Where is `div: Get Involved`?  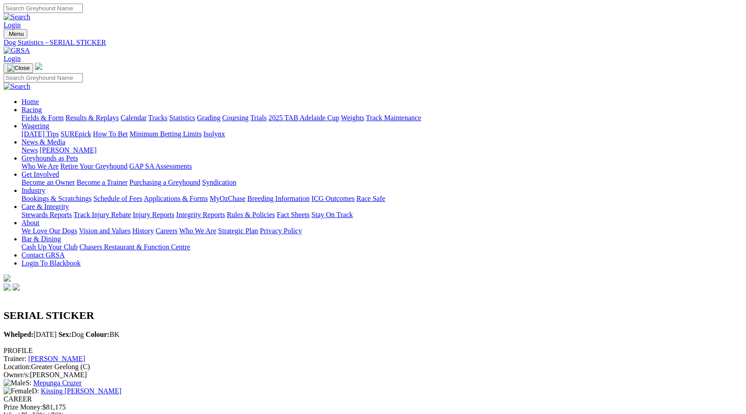
div: Get Involved is located at coordinates (382, 182).